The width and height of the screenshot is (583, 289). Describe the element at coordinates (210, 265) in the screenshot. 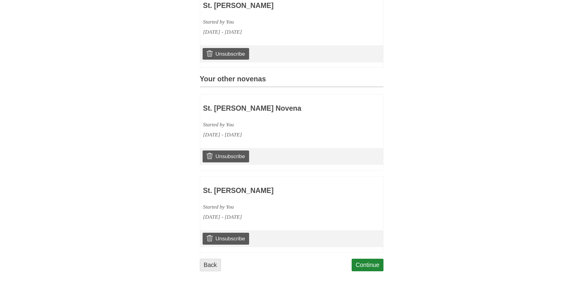

I see `a: Back` at that location.